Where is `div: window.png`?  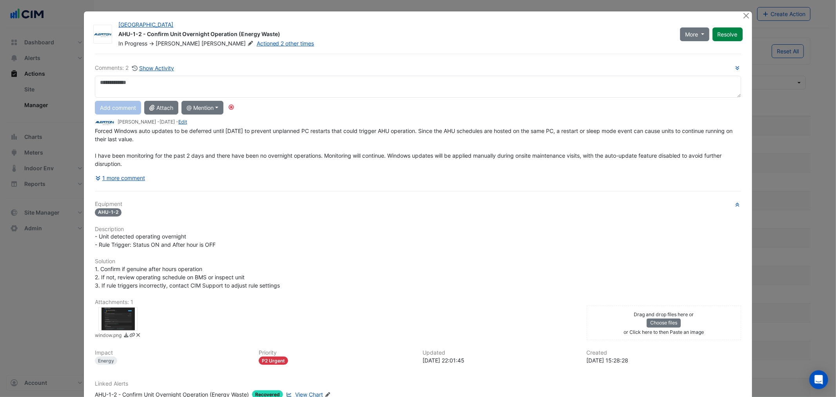 div: window.png is located at coordinates (118, 319).